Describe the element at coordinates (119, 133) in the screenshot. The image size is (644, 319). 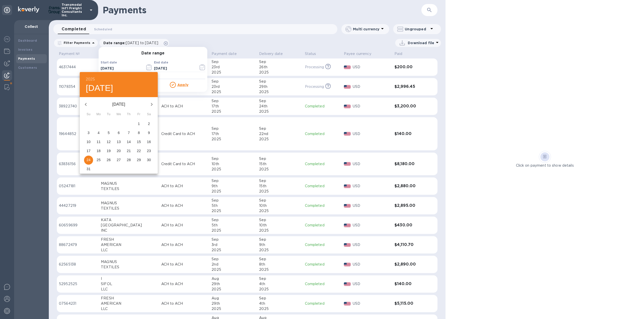
I see `button: 6` at that location.